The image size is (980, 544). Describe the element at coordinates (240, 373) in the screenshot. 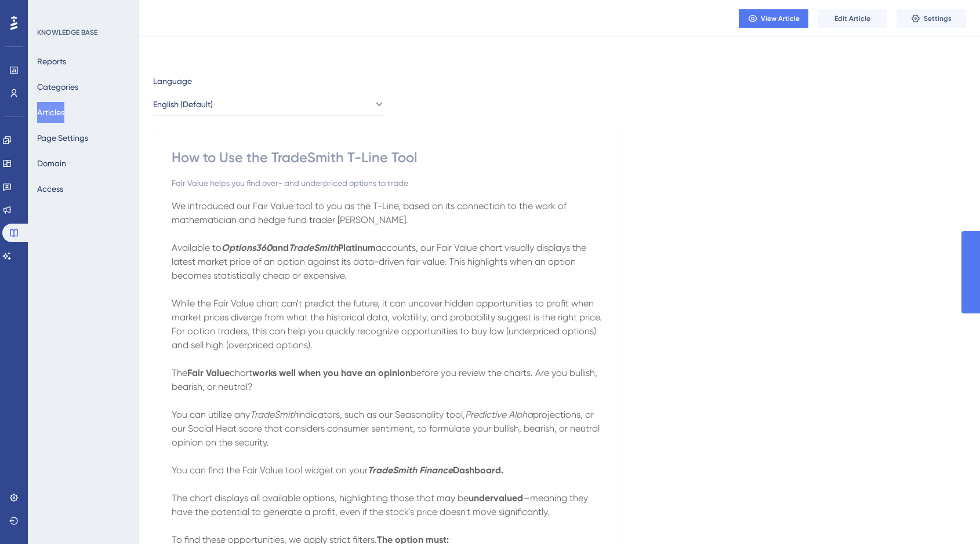

I see `span: chart` at that location.